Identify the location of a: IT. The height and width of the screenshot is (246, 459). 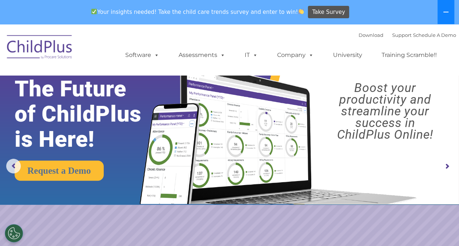
(251, 55).